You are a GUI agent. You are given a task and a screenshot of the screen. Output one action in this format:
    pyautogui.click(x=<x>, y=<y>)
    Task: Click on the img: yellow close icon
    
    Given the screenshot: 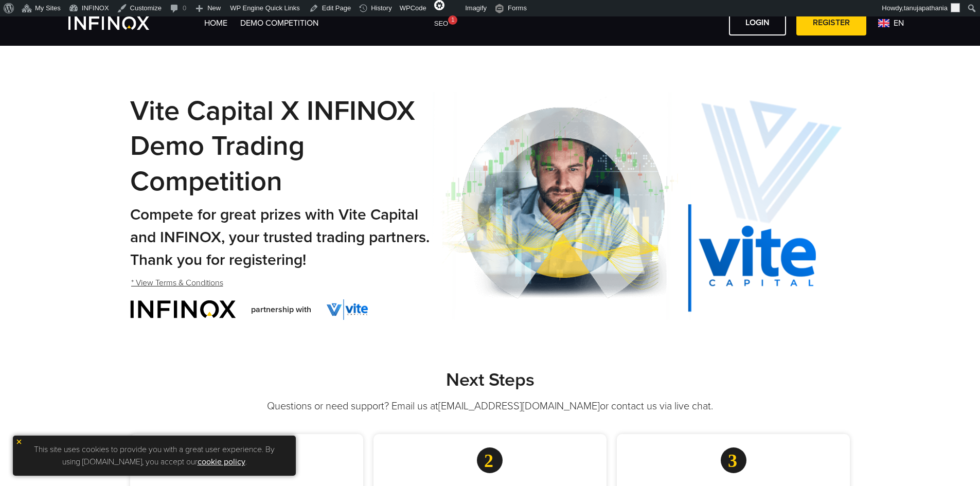 What is the action you would take?
    pyautogui.click(x=19, y=441)
    